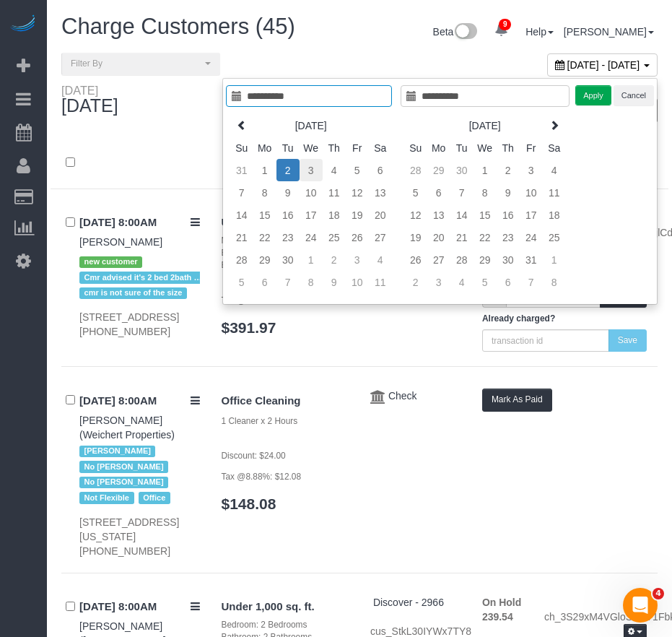 This screenshot has height=637, width=672. I want to click on a: Check, so click(403, 396).